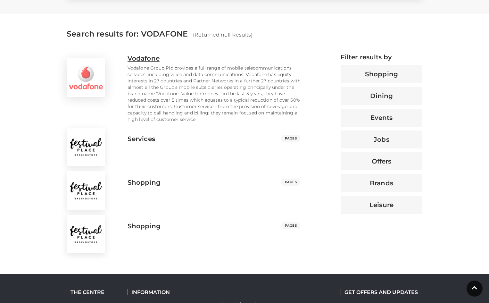 The width and height of the screenshot is (489, 303). Describe the element at coordinates (381, 96) in the screenshot. I see `button: Dining` at that location.